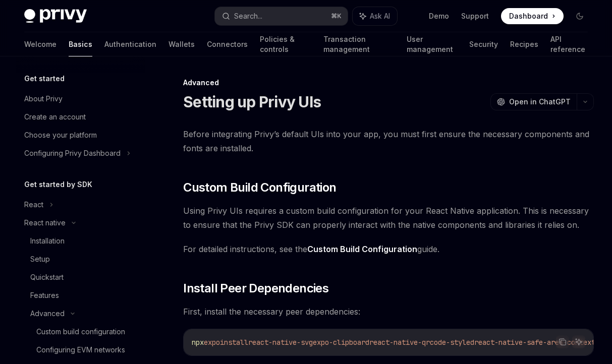 This screenshot has width=612, height=364. I want to click on a: Quickstart, so click(81, 277).